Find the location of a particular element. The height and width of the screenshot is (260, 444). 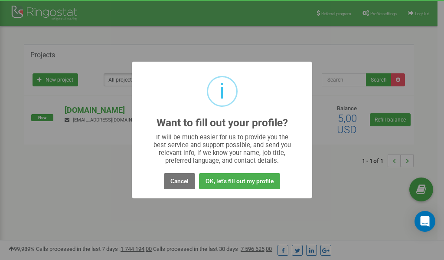

h2: Want to fill out your profile? is located at coordinates (222, 123).